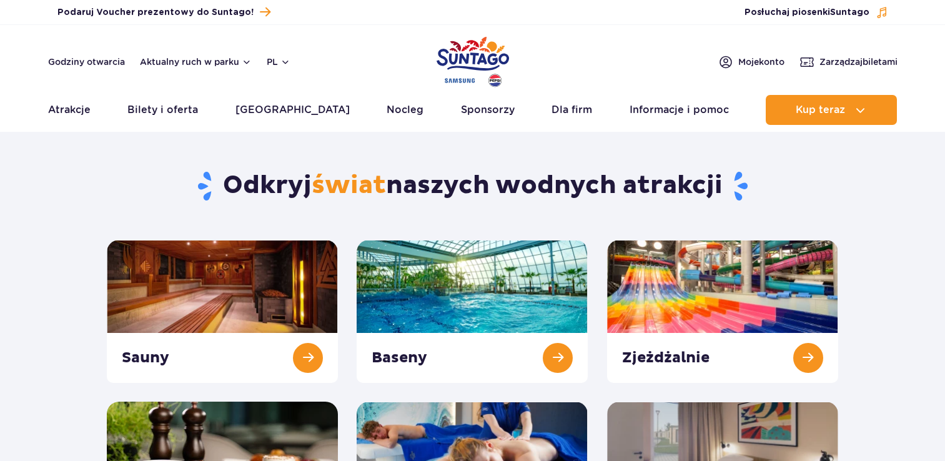  I want to click on span: Kup teraz, so click(820, 110).